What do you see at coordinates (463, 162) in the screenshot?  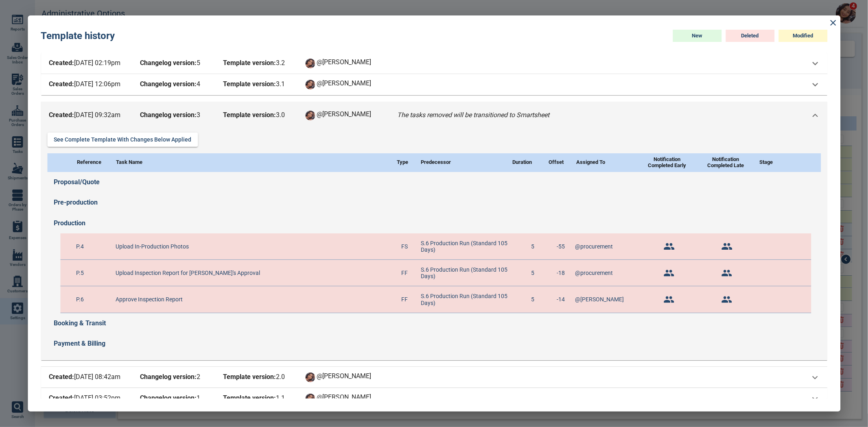 I see `span: Predecessor` at bounding box center [463, 162].